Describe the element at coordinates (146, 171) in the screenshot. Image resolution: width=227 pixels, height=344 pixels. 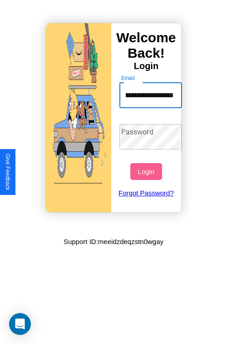
I see `button: Login` at that location.